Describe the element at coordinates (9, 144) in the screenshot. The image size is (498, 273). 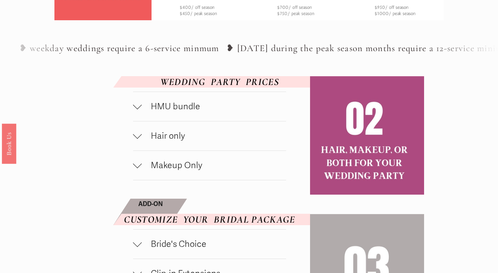
I see `a: Book Us` at that location.